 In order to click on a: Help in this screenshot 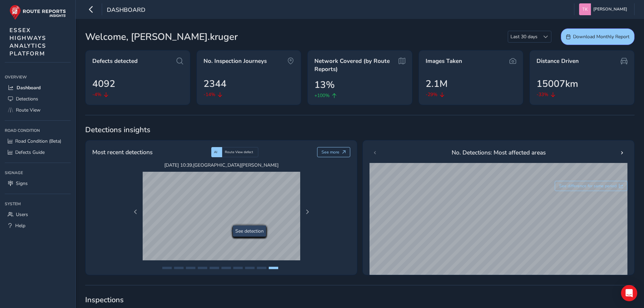, I will do `click(37, 226)`.